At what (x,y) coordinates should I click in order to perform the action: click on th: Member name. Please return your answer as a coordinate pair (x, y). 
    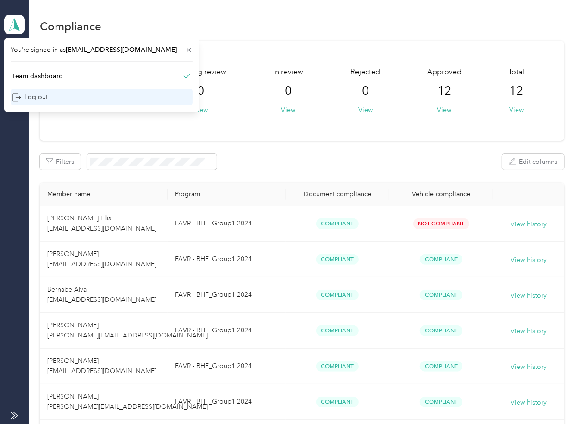
    Looking at the image, I should click on (103, 194).